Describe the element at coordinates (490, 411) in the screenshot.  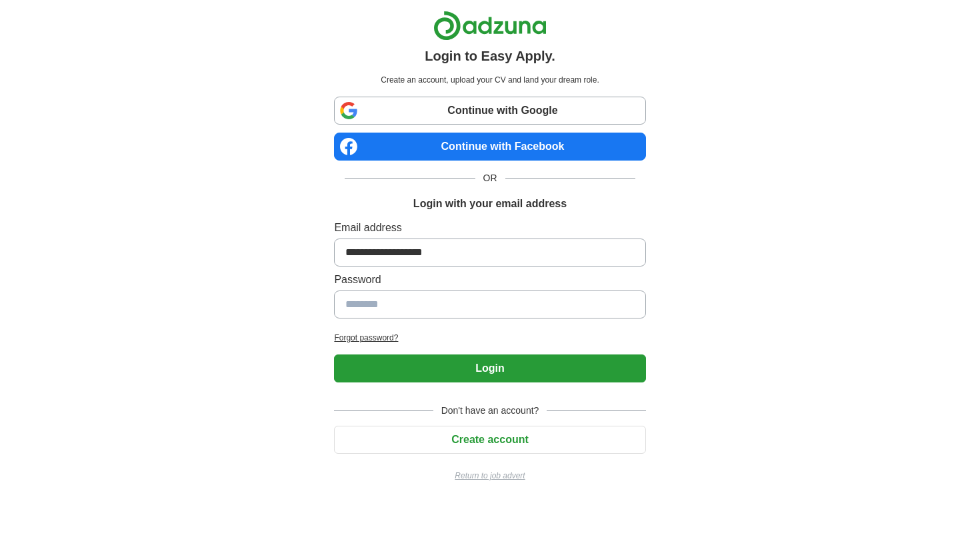
I see `span: Don't have an account?` at that location.